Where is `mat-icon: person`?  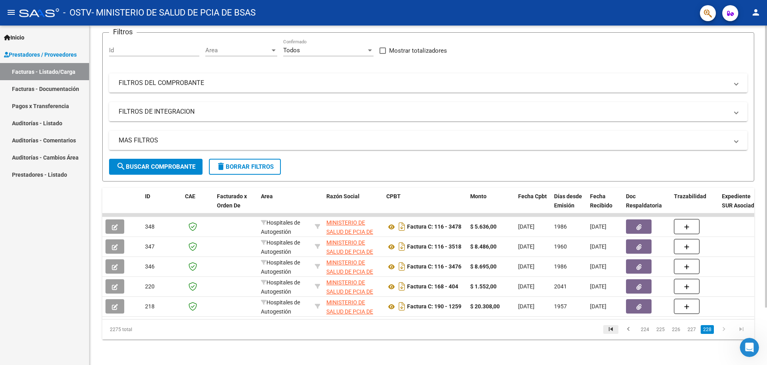
mat-icon: person is located at coordinates (755, 12).